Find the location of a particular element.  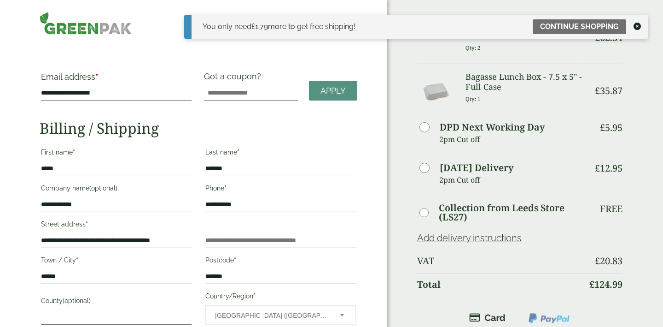

label: DPD Next Working Day is located at coordinates (493, 127).